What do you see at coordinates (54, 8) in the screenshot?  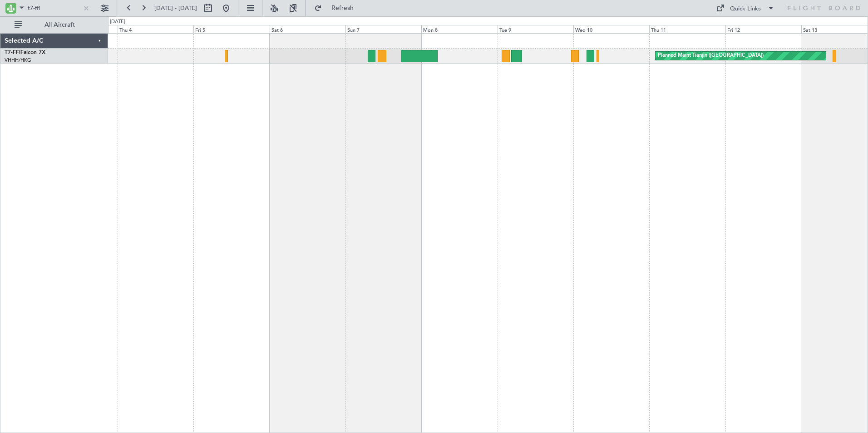 I see `input: A/C (Reg. or Type)` at bounding box center [54, 8].